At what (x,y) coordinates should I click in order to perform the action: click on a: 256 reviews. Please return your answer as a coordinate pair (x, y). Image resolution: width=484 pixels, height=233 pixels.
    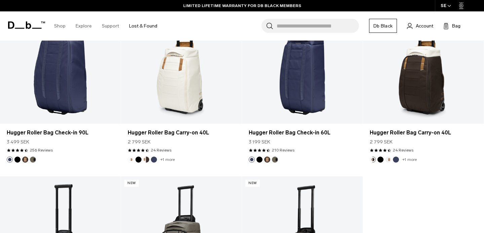
    Looking at the image, I should click on (41, 150).